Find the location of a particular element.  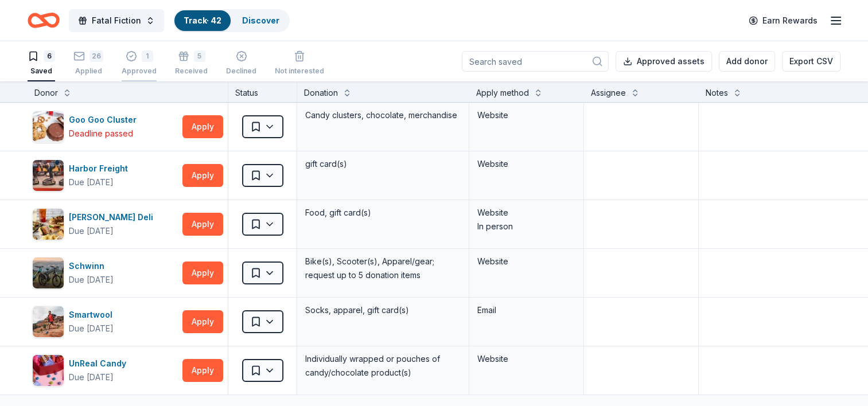

button: 26Applied is located at coordinates (88, 64).